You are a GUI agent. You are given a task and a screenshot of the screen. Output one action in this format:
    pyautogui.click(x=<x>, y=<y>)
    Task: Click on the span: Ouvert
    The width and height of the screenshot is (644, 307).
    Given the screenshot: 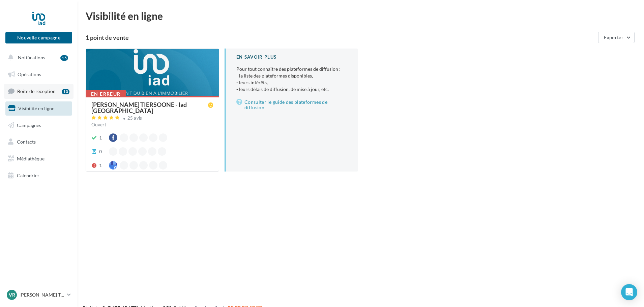 What is the action you would take?
    pyautogui.click(x=99, y=124)
    